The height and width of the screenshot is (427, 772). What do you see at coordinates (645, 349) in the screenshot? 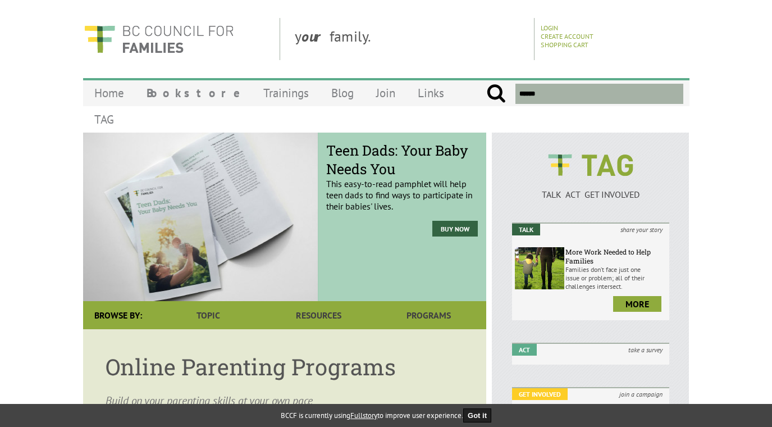
I see `i: take a survey` at bounding box center [645, 349].